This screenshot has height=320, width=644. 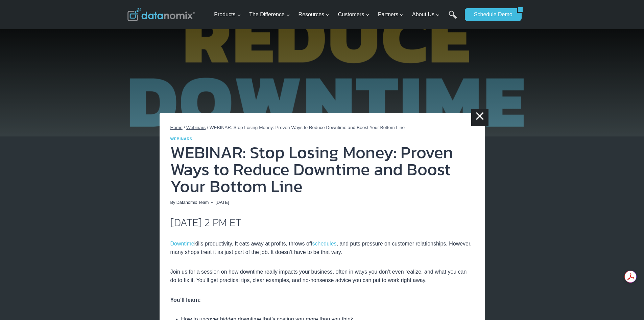 What do you see at coordinates (314, 15) in the screenshot?
I see `span: Resources` at bounding box center [314, 15].